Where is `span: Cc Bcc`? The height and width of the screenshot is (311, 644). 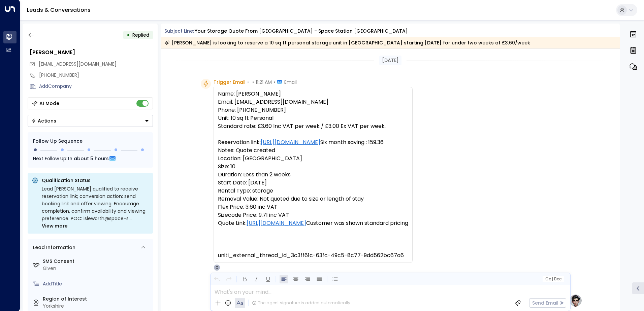 span: Cc Bcc is located at coordinates (553, 279).